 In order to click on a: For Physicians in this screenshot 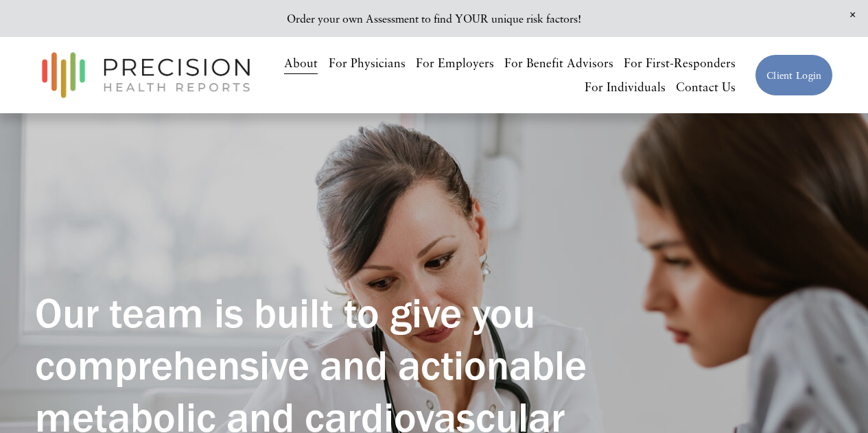, I will do `click(367, 62)`.